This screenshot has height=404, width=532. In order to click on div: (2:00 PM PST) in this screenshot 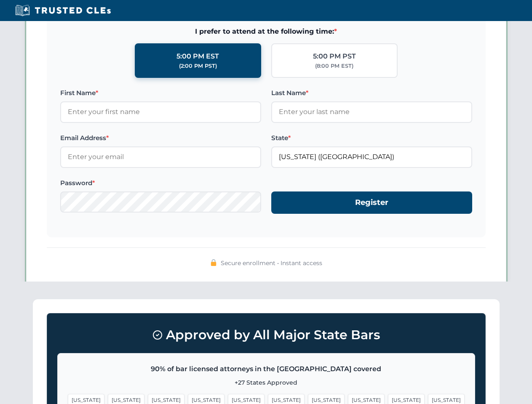, I will do `click(198, 66)`.